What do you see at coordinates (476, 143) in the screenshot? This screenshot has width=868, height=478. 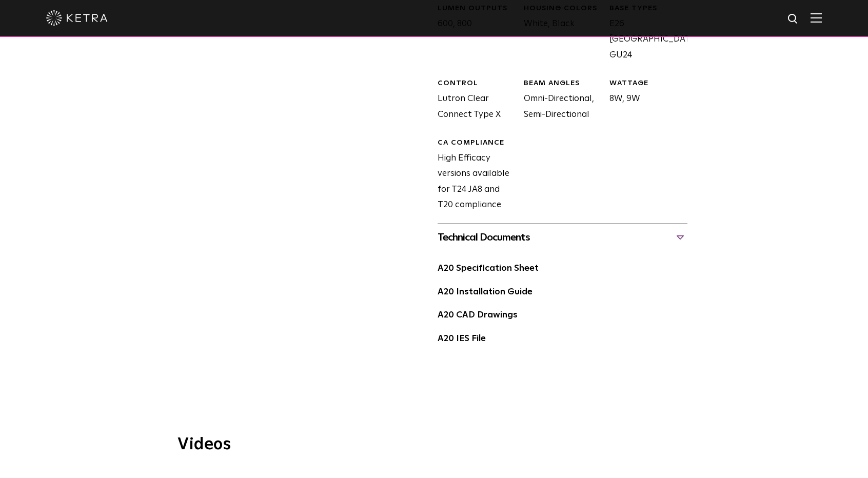 I see `div: CA Compliance` at bounding box center [476, 143].